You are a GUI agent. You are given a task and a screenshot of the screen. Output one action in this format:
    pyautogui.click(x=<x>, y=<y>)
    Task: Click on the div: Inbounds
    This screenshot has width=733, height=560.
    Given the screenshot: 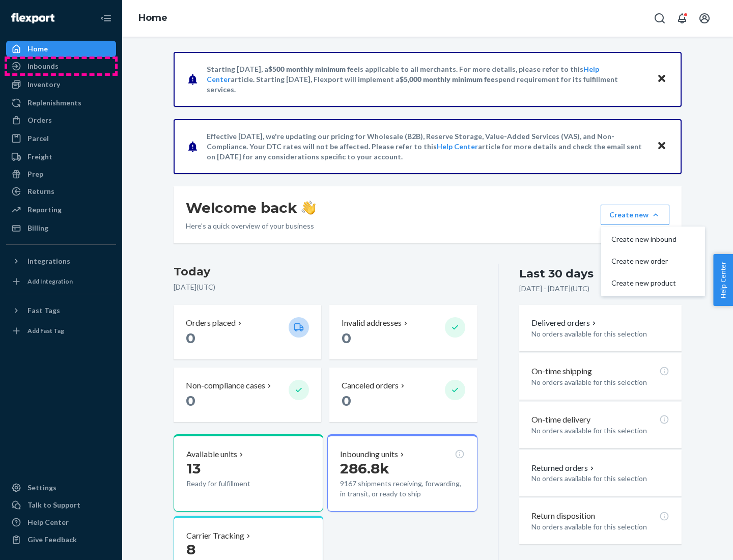 What is the action you would take?
    pyautogui.click(x=43, y=66)
    